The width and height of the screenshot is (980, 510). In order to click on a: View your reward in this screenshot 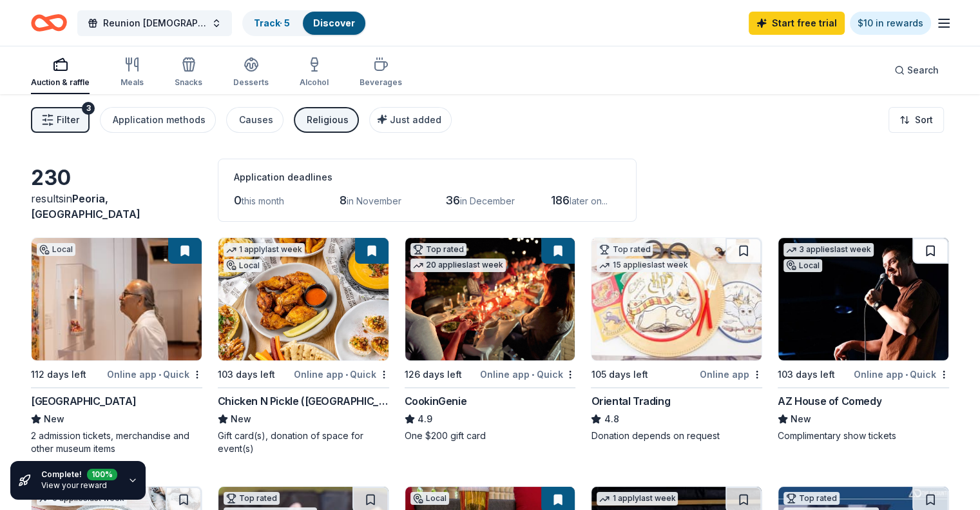, I will do `click(74, 484)`.